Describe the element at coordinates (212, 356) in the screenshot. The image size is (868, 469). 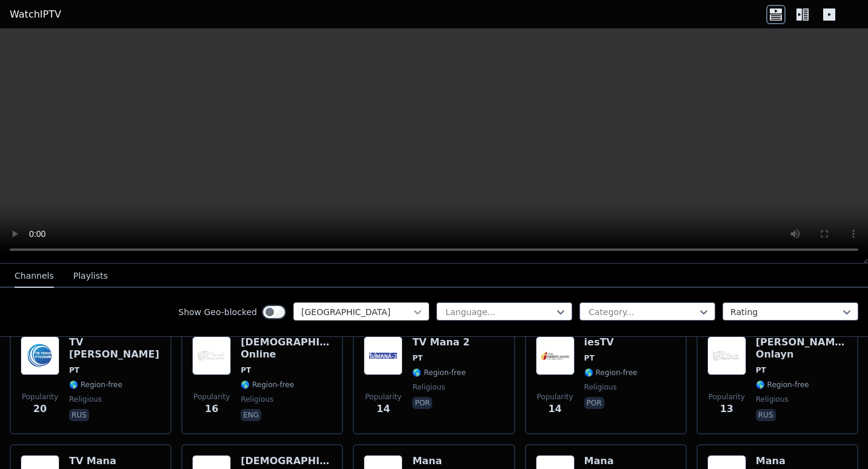
I see `img: Mana Church Online` at that location.